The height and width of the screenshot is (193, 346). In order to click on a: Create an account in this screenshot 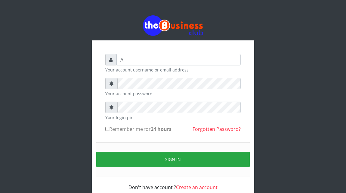, I will do `click(197, 187)`.